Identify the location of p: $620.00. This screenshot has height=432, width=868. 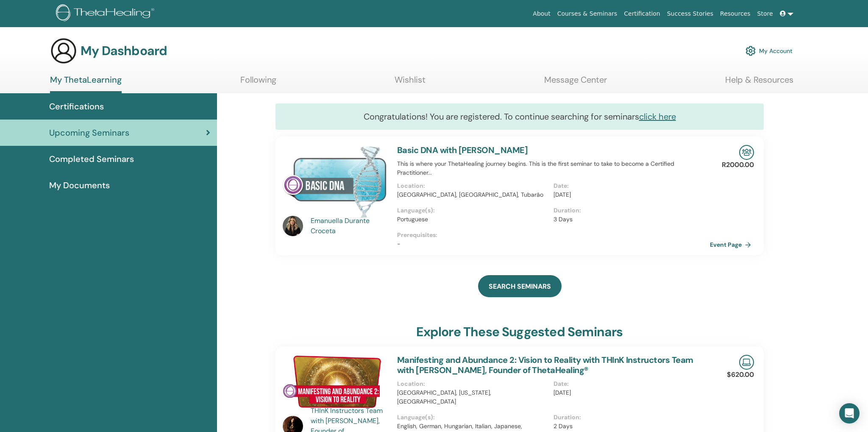
(740, 375).